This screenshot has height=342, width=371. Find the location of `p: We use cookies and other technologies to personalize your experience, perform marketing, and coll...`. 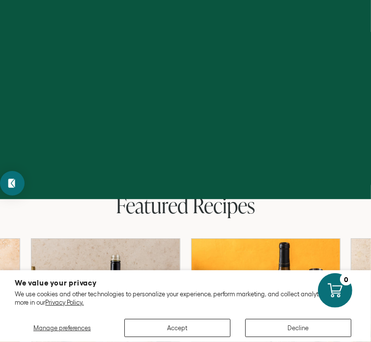

p: We use cookies and other technologies to personalize your experience, perform marketing, and coll... is located at coordinates (185, 298).